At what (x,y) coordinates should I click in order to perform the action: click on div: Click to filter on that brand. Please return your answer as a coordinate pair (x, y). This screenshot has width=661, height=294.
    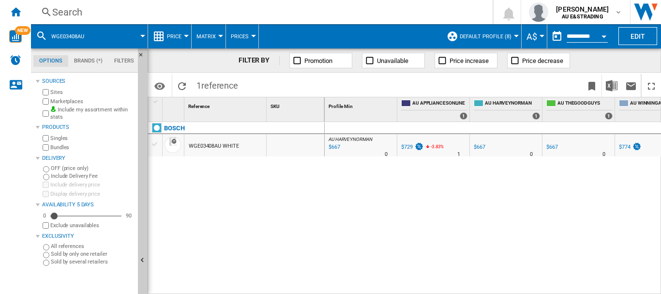
    Looking at the image, I should click on (174, 128).